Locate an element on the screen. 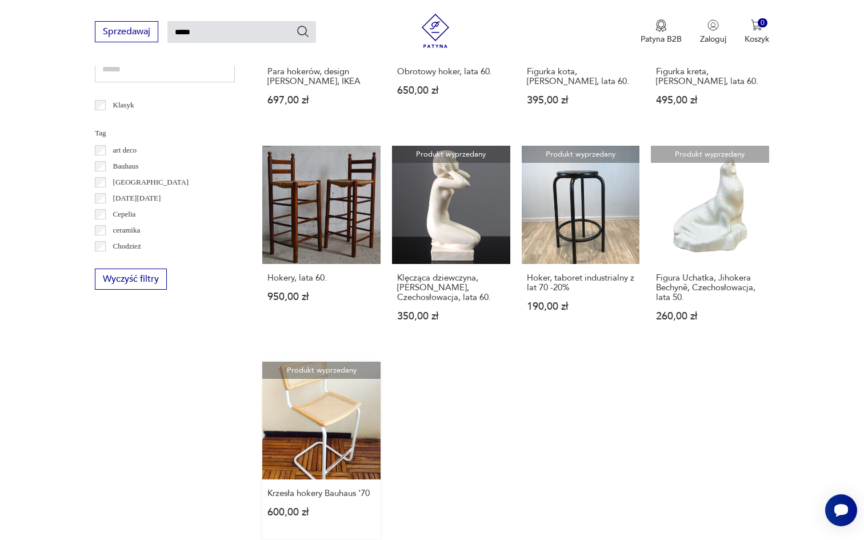 The image size is (864, 540). h3: Krzesła hokery Bauhaus '70 is located at coordinates (321, 493).